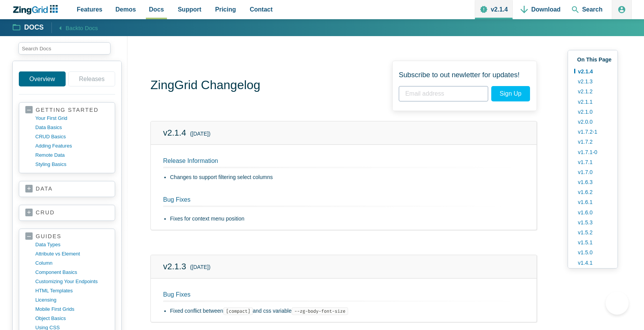 The height and width of the screenshot is (330, 644). Describe the element at coordinates (320, 311) in the screenshot. I see `code: --zg-body-font-size` at that location.